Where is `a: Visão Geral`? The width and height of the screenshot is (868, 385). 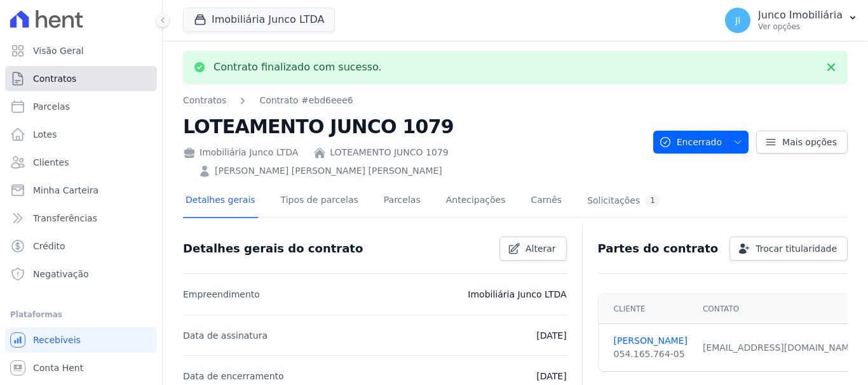 a: Visão Geral is located at coordinates (80, 51).